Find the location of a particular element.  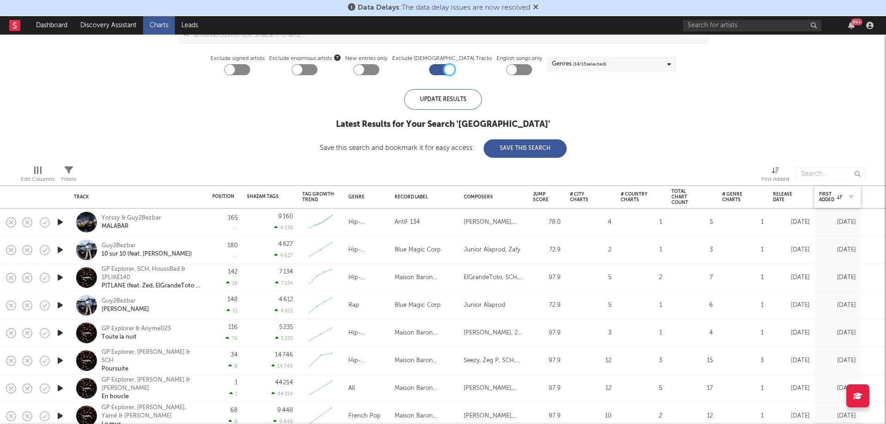

label: Exclude signed artists is located at coordinates (237, 59).